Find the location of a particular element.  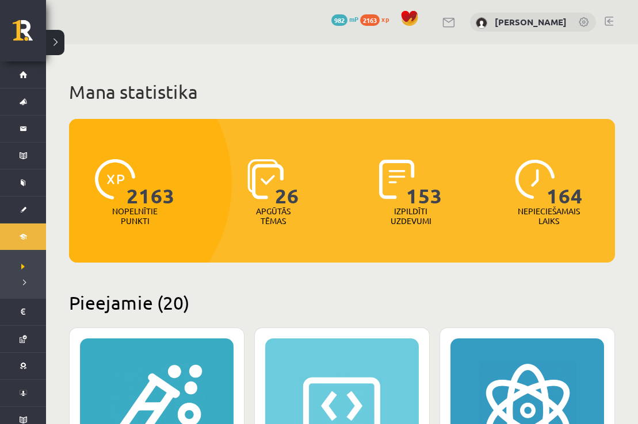

img: icon-learned-topics-4a711ccc23c960034f471b6e78daf4a3bad4a20eaf4de84257b87e66633f6470.svg is located at coordinates (265, 179).